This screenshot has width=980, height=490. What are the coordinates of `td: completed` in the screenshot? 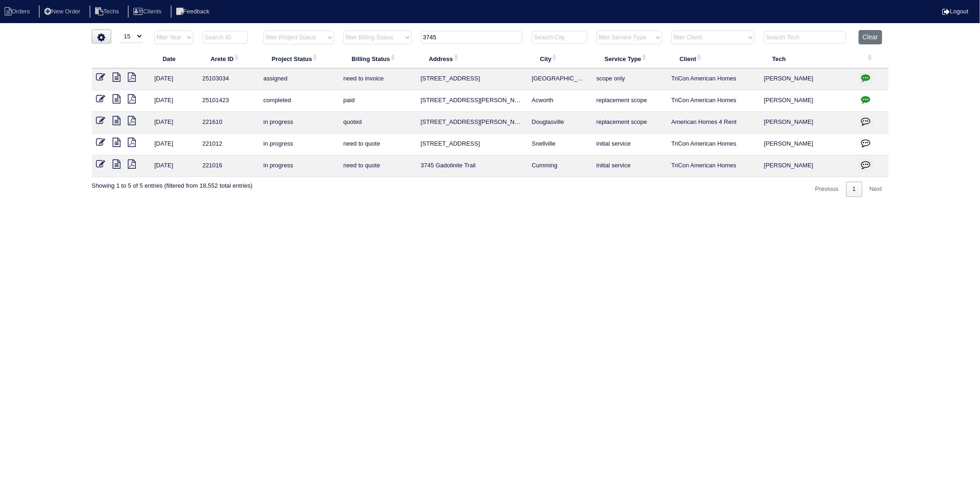 It's located at (298, 101).